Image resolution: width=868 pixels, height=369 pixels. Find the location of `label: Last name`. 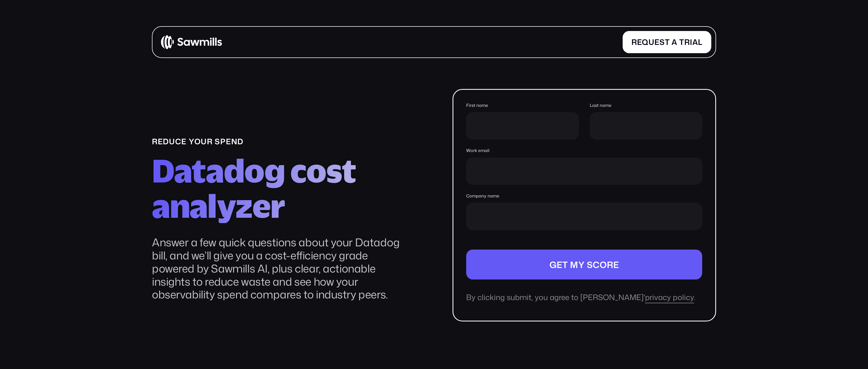

label: Last name is located at coordinates (646, 105).